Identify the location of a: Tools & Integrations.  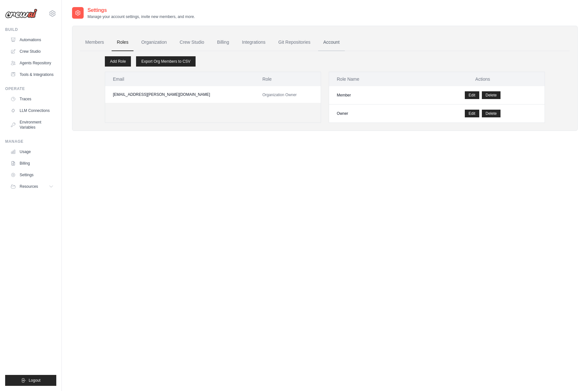
(32, 74).